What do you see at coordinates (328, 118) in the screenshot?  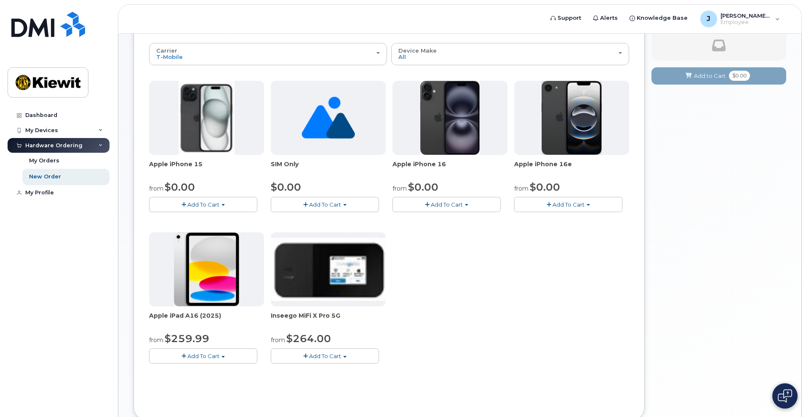 I see `img: no_image_found-2caef05468ed5679b831cfe6fc140e25e0c280774317ffc20a367ab7fd17291e.png` at bounding box center [328, 118].